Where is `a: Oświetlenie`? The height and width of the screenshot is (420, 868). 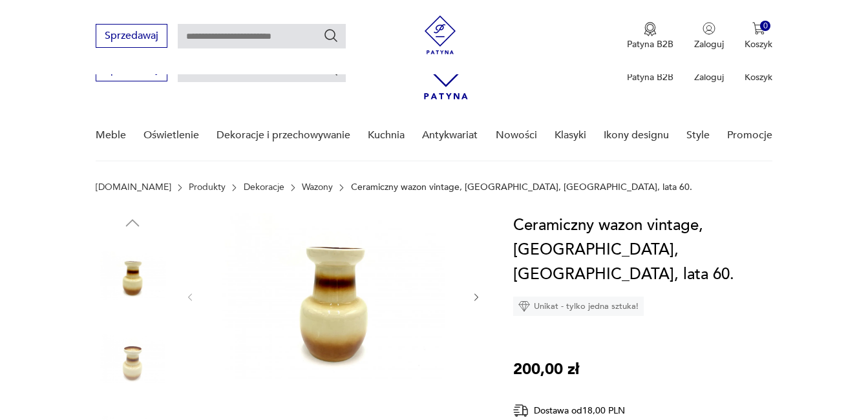 a: Oświetlenie is located at coordinates (171, 135).